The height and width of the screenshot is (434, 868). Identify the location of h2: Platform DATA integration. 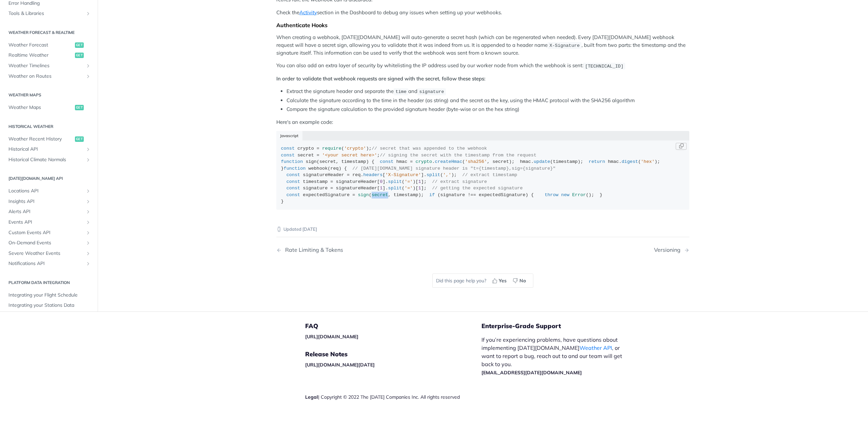
(49, 283).